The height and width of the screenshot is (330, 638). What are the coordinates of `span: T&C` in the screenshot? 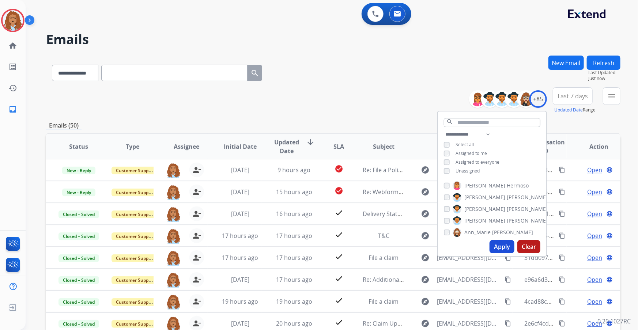 It's located at (384, 236).